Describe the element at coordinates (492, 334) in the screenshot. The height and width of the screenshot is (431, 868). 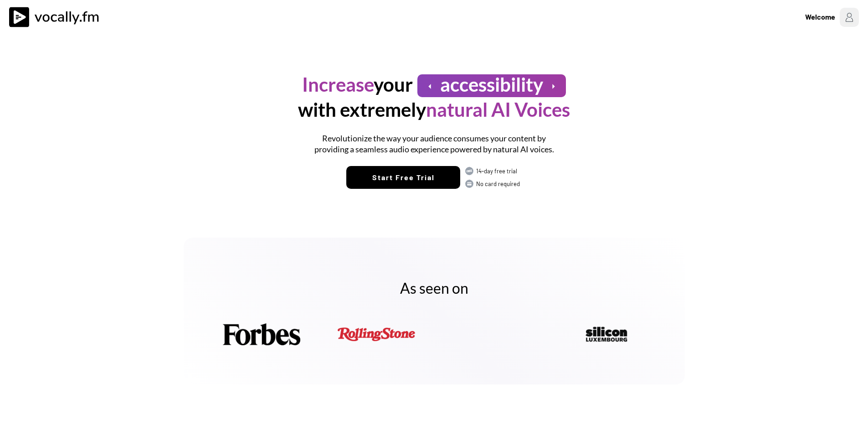
I see `img: yH5BAEAAAAALAAAAAABAAEAAAIBRAA7` at that location.